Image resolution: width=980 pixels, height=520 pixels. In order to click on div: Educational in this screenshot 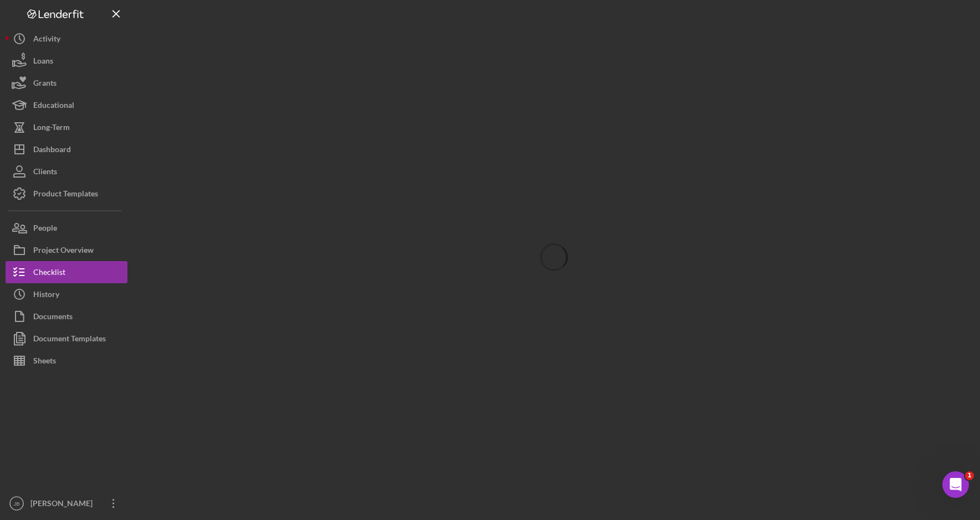, I will do `click(53, 106)`.